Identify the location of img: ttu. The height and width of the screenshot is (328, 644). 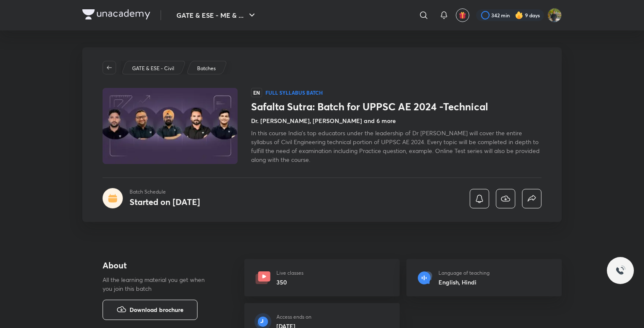
(620, 270).